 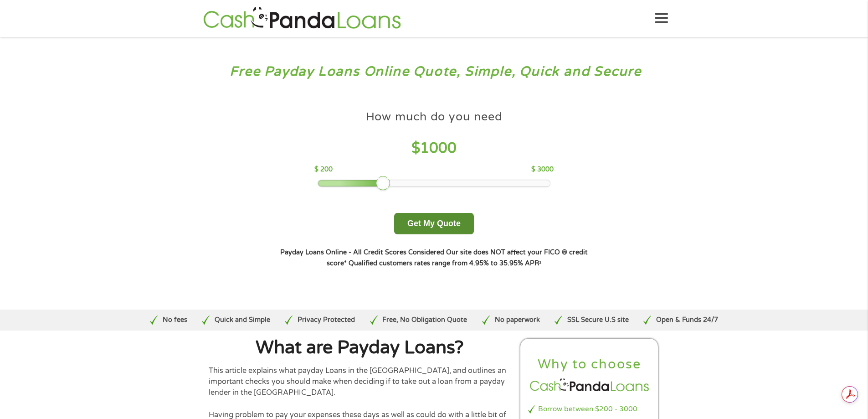 I want to click on strong: Payday Loans Online - All Credit Scores Considered, so click(x=362, y=252).